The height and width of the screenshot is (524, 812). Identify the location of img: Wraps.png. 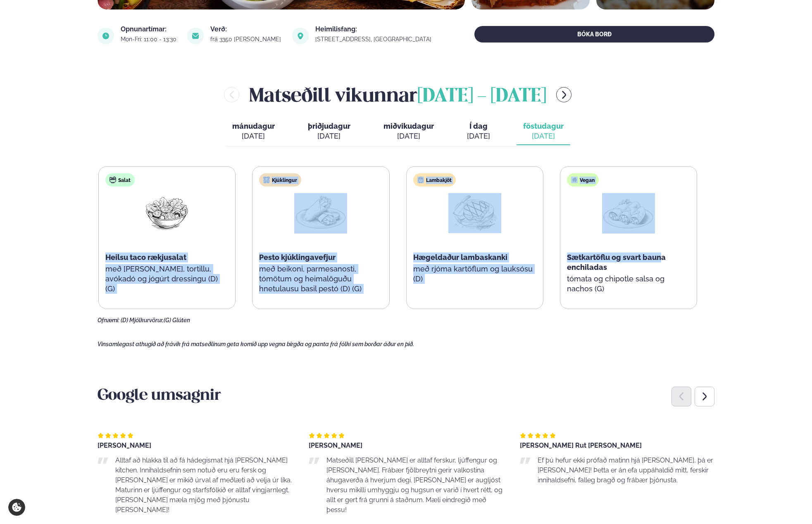
(320, 212).